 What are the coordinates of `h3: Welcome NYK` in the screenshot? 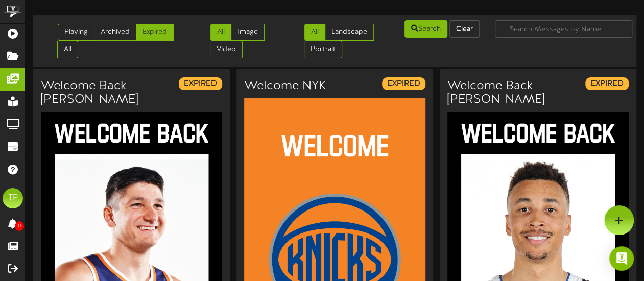 It's located at (285, 86).